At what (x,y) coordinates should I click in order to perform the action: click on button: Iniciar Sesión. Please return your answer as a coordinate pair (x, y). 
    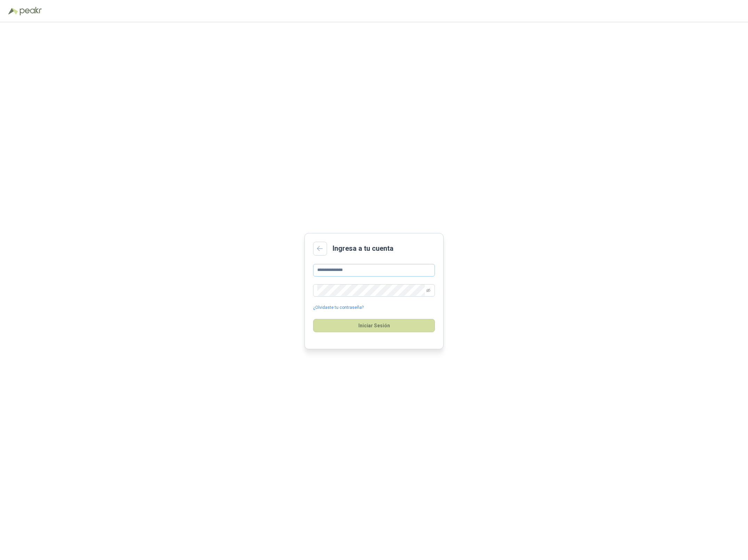
    Looking at the image, I should click on (374, 326).